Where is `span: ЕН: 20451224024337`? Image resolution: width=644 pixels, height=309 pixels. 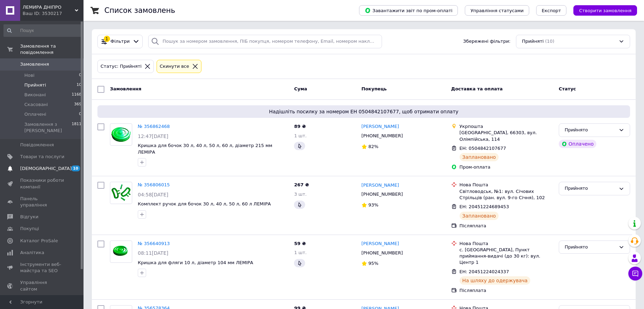 span: ЕН: 20451224024337 is located at coordinates (484, 271).